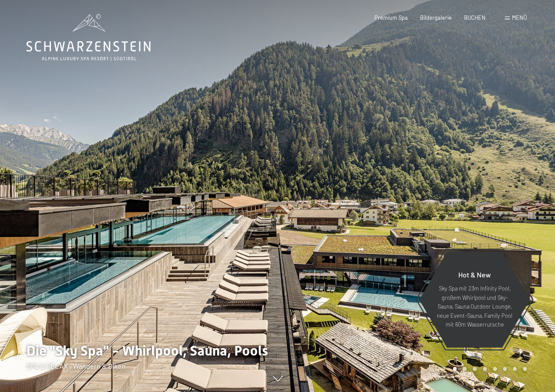  What do you see at coordinates (436, 18) in the screenshot?
I see `span: Bildergalerie` at bounding box center [436, 18].